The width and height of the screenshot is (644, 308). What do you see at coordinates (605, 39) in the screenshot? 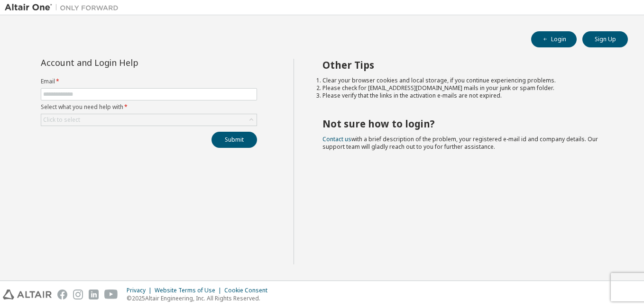
I see `button: Sign Up` at bounding box center [605, 39].